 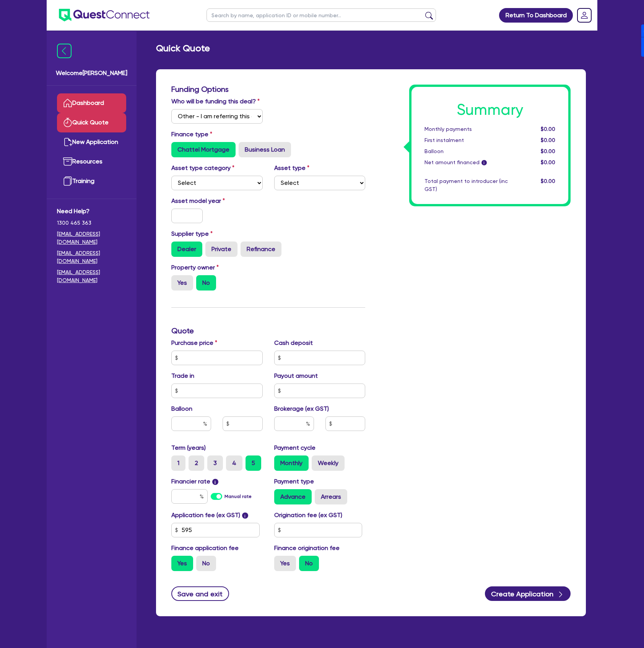 What do you see at coordinates (68, 162) in the screenshot?
I see `img: resources` at bounding box center [68, 162].